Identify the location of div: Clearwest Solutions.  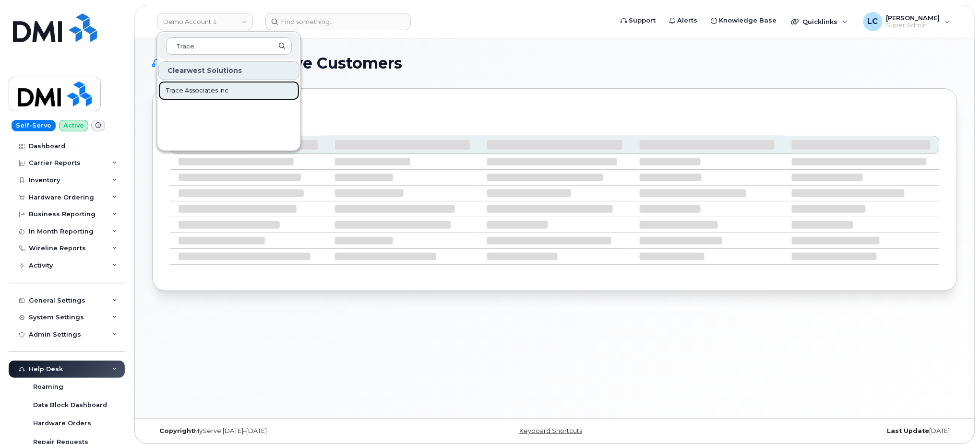
(229, 70).